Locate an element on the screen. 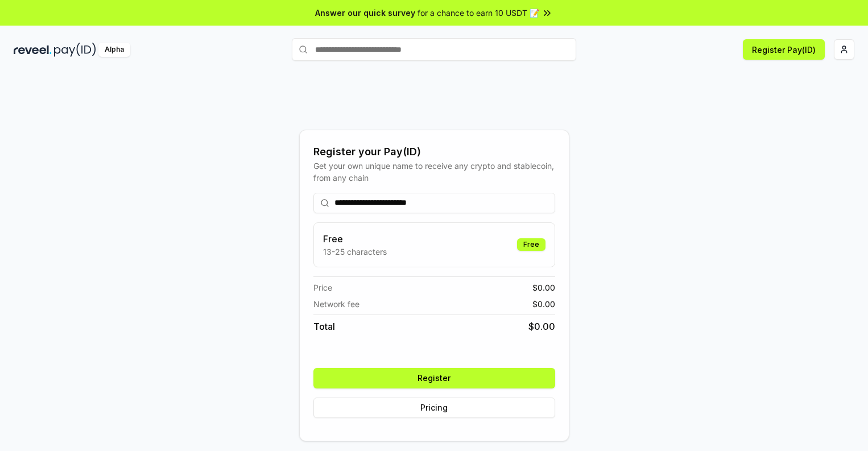  button: Register Pay(ID) is located at coordinates (783, 50).